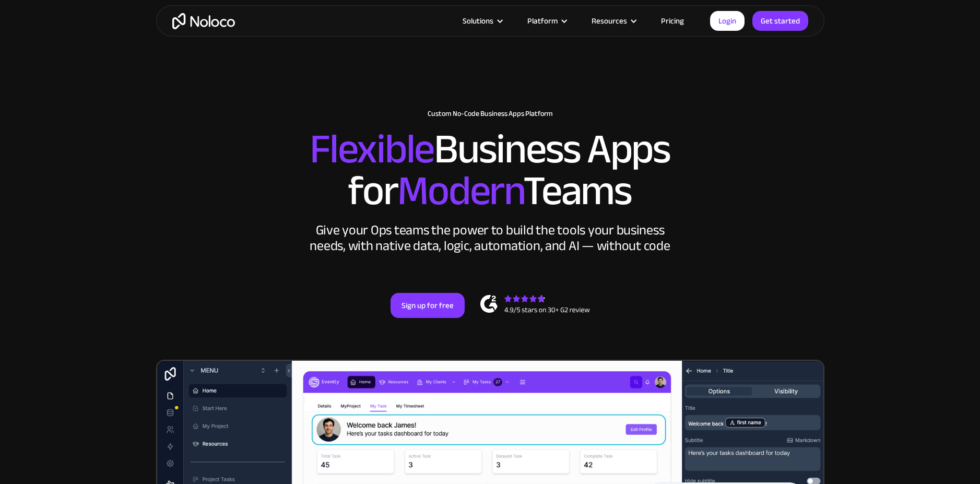  Describe the element at coordinates (372, 149) in the screenshot. I see `span: Flexible` at that location.